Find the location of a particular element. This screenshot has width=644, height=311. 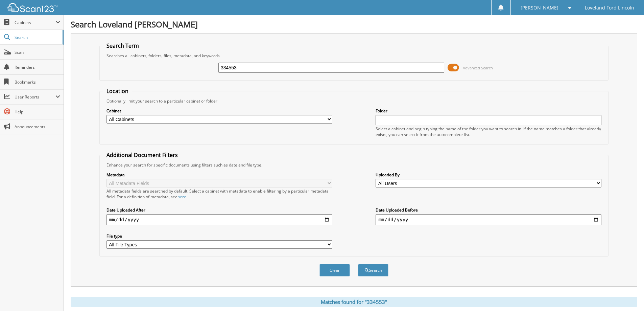

a: here is located at coordinates (182, 197).